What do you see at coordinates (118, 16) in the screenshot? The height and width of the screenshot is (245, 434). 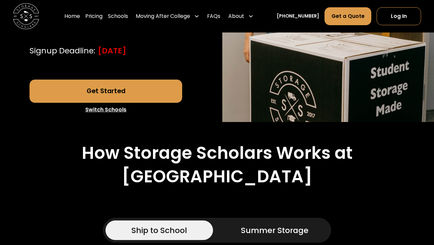 I see `a: Schools` at bounding box center [118, 16].